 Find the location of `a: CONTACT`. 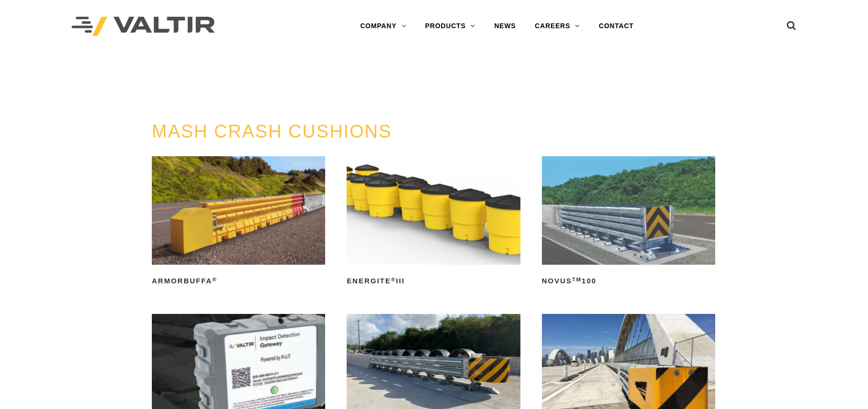

a: CONTACT is located at coordinates (616, 26).